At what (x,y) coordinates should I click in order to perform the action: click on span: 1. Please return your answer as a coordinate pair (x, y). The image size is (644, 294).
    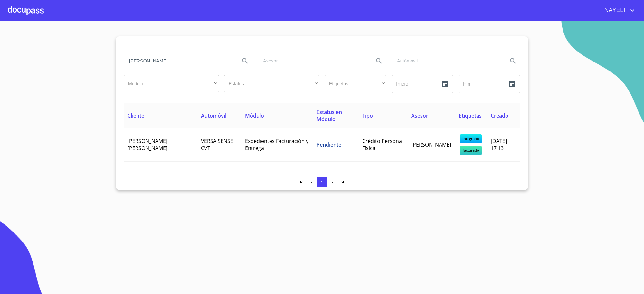
    Looking at the image, I should click on (321, 182).